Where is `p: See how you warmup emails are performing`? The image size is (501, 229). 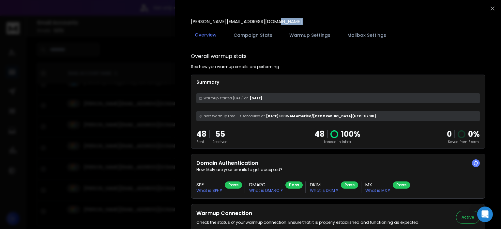
p: See how you warmup emails are performing is located at coordinates (235, 67).